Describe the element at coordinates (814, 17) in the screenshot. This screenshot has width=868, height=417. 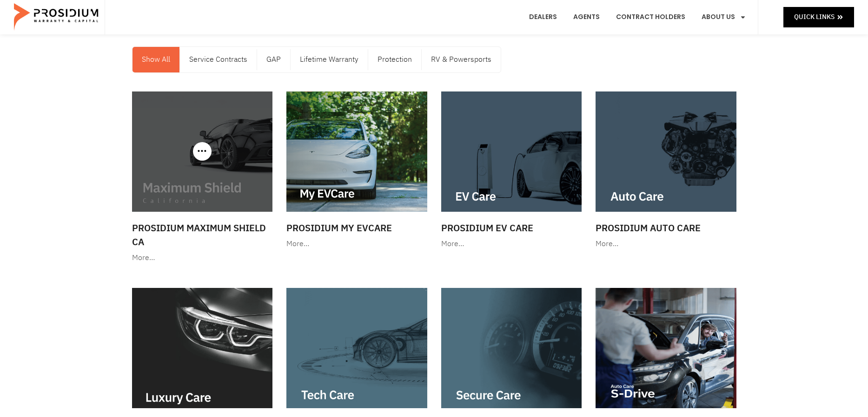
I see `span: Quick Links` at that location.